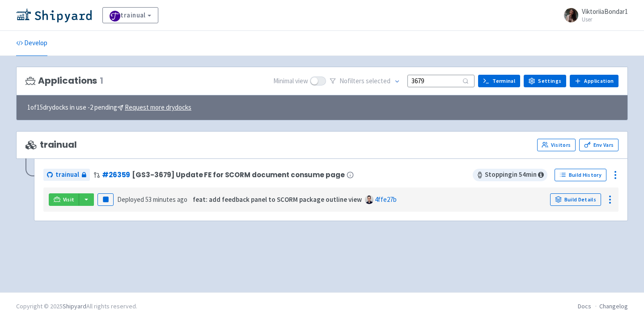  Describe the element at coordinates (585, 306) in the screenshot. I see `a: Docs` at that location.